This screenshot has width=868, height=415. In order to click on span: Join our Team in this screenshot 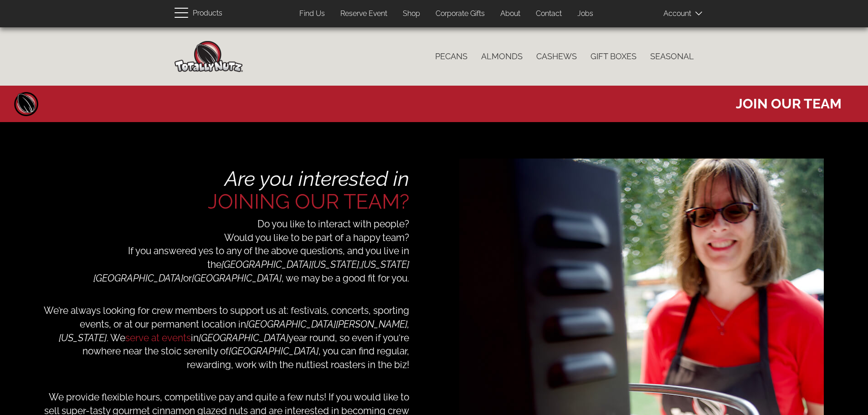, I will do `click(789, 101)`.